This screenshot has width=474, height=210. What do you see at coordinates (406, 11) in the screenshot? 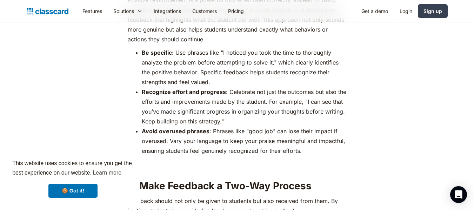
I see `a: Login` at bounding box center [406, 11].